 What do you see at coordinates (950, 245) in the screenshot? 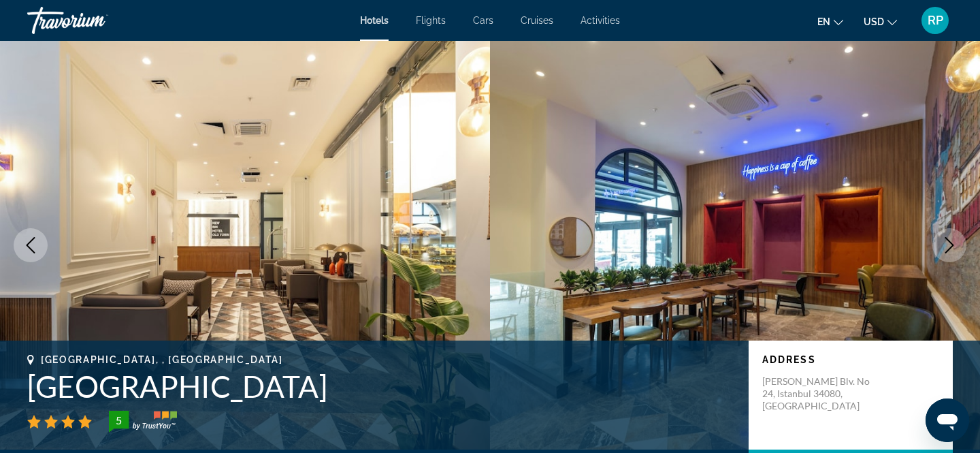
I see `button: Next image` at bounding box center [950, 245].